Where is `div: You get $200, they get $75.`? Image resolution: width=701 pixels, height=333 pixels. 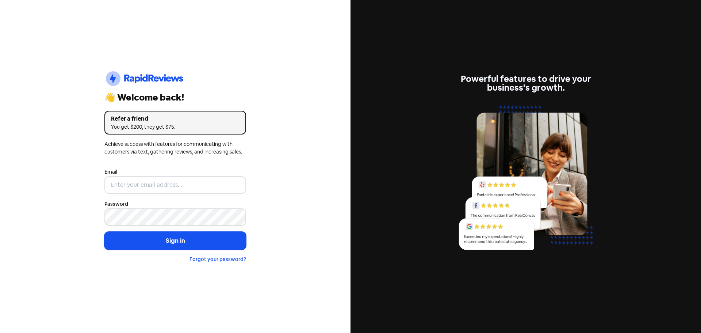 div: You get $200, they get $75. is located at coordinates (175, 127).